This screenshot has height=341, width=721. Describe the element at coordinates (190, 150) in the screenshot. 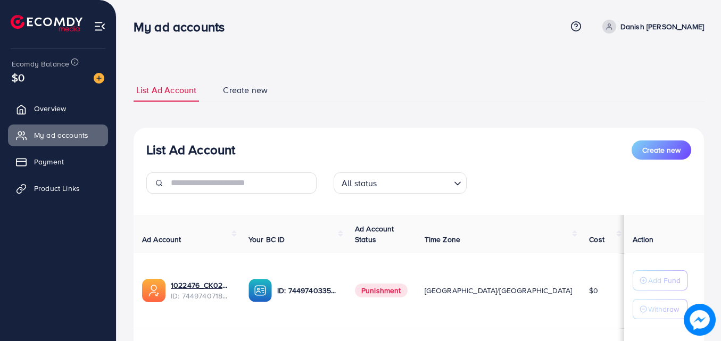

I see `h3: List Ad Account` at that location.